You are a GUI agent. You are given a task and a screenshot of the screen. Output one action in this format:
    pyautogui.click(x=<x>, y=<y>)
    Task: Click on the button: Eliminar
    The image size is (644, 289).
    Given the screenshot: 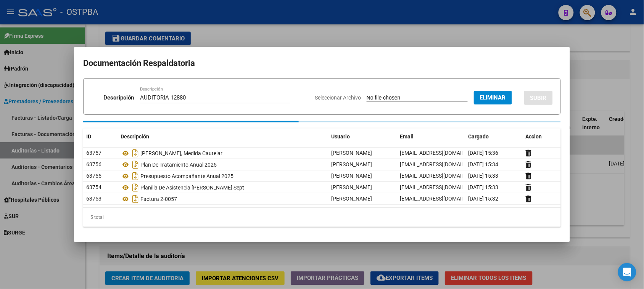 What is the action you would take?
    pyautogui.click(x=492, y=97)
    